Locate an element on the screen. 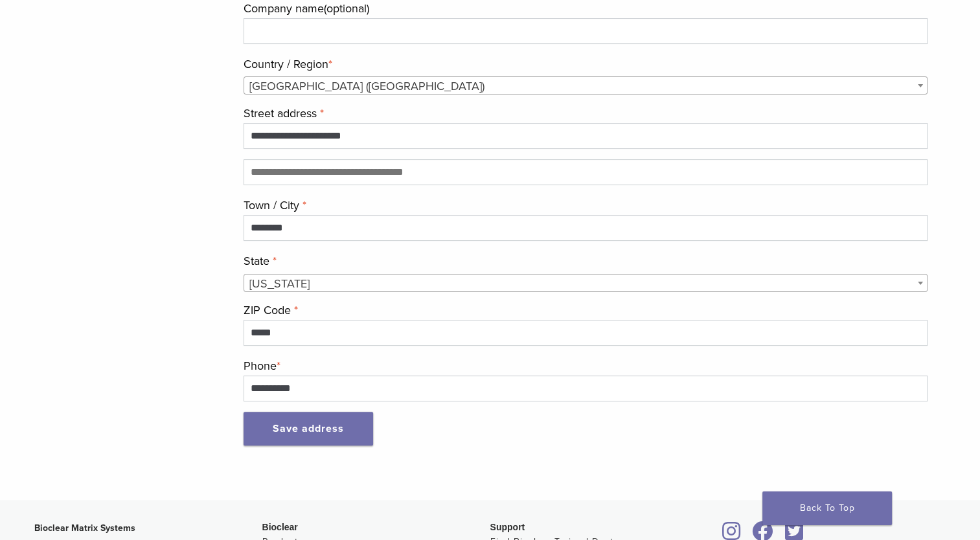  span: Country / Region is located at coordinates (584, 86).